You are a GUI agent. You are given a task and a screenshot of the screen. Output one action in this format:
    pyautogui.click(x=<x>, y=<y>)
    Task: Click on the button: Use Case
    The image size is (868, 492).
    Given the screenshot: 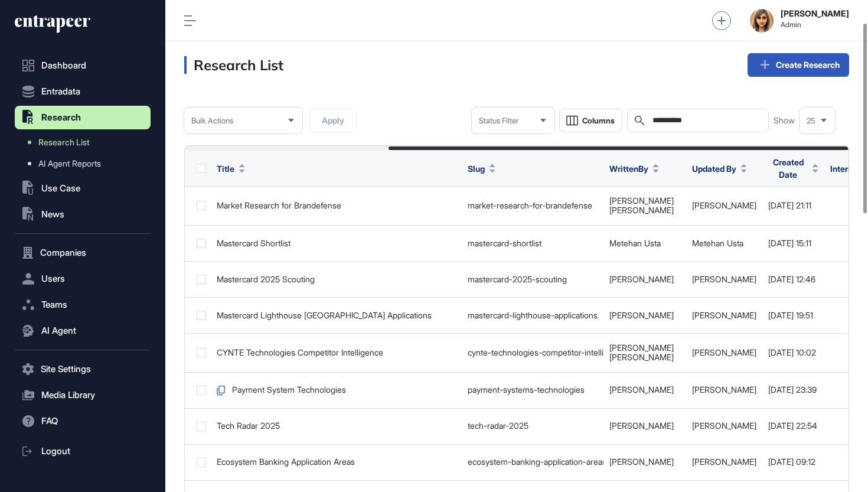 What is the action you would take?
    pyautogui.click(x=83, y=188)
    